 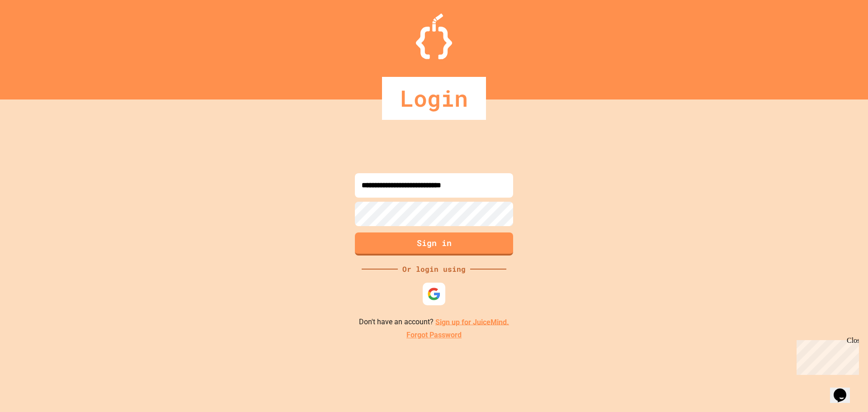 I want to click on img: google-icon.svg, so click(x=434, y=294).